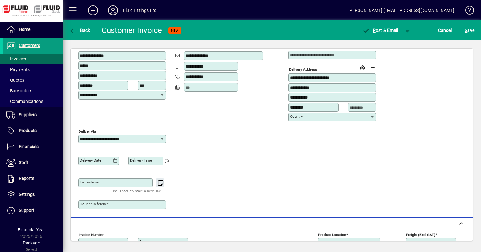 The height and width of the screenshot is (252, 481). Describe the element at coordinates (33, 115) in the screenshot. I see `a: Suppliers` at that location.